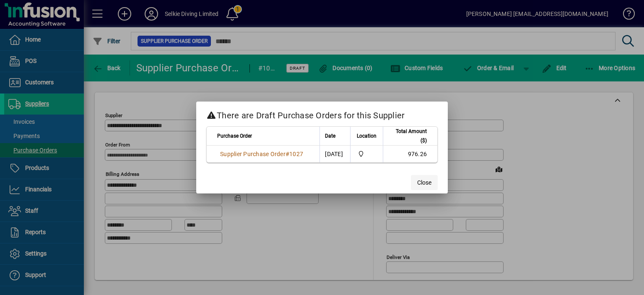 The height and width of the screenshot is (295, 644). What do you see at coordinates (410, 154) in the screenshot?
I see `td: 976.26` at bounding box center [410, 154].